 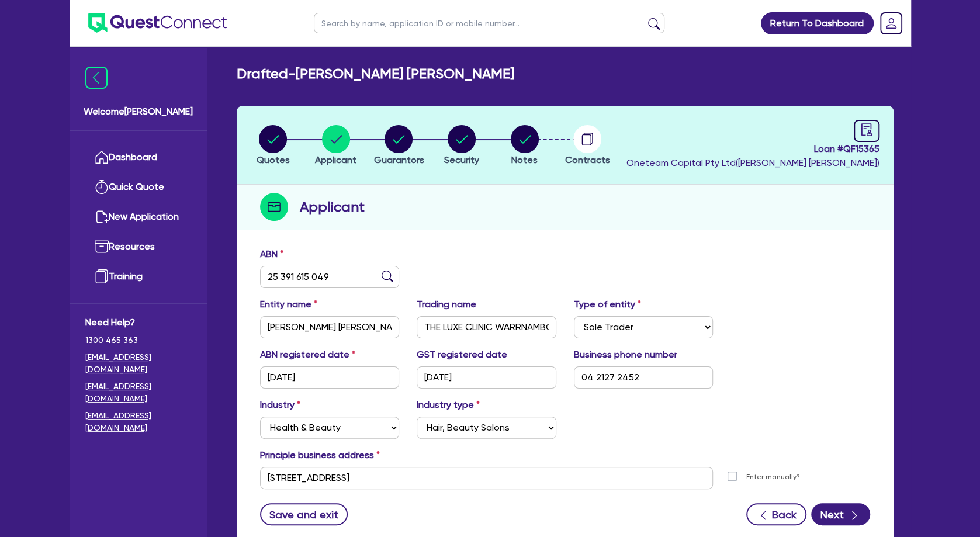 I want to click on span: 1300 465 363, so click(x=138, y=340).